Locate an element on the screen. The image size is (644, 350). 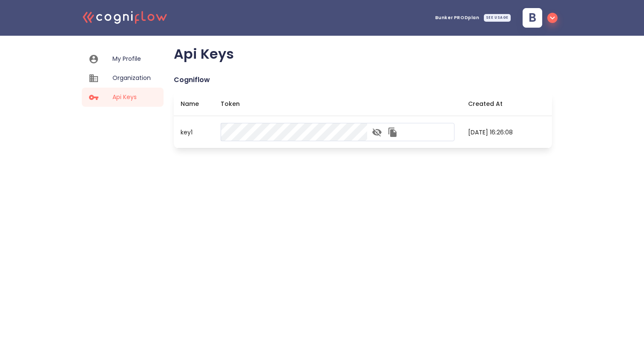
button: b is located at coordinates (538, 18).